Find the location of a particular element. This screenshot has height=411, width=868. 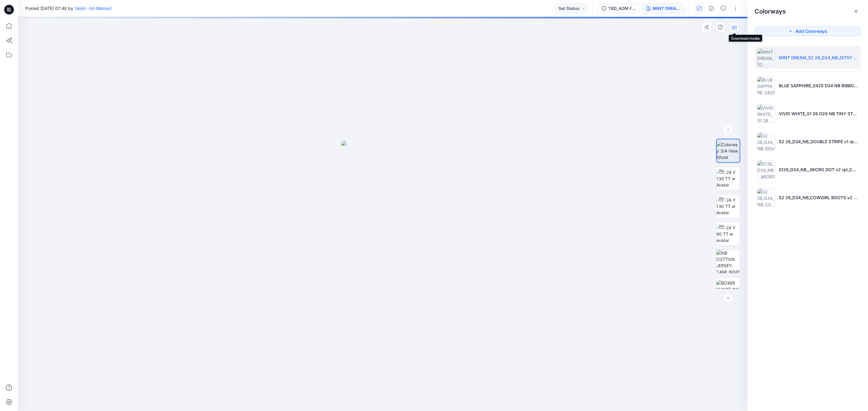

img: 2024 Y 90 TT w avatar is located at coordinates (728, 234).